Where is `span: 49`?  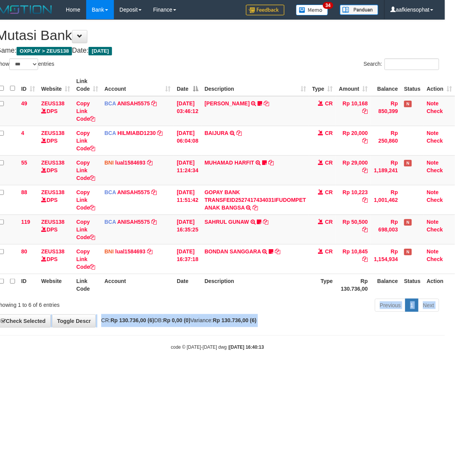 span: 49 is located at coordinates (24, 103).